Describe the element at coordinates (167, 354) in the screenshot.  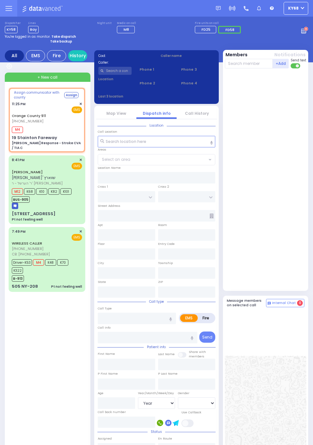
I see `label: Last Name` at that location.